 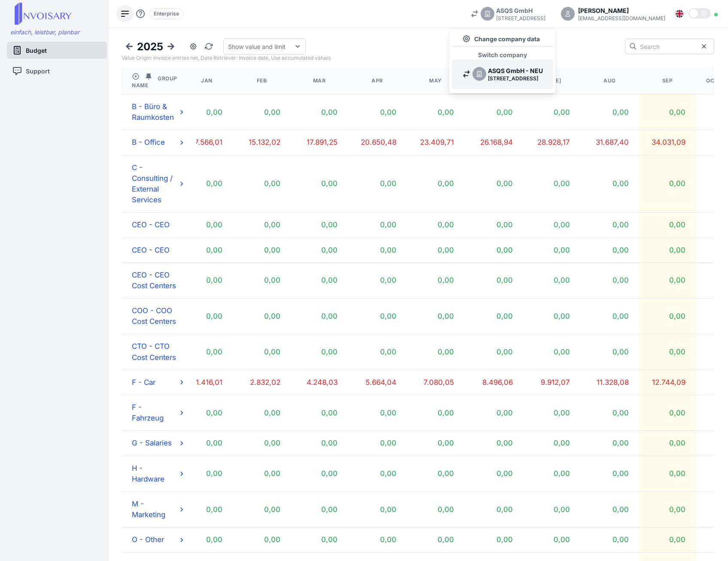 I want to click on span: Switch company, so click(x=503, y=55).